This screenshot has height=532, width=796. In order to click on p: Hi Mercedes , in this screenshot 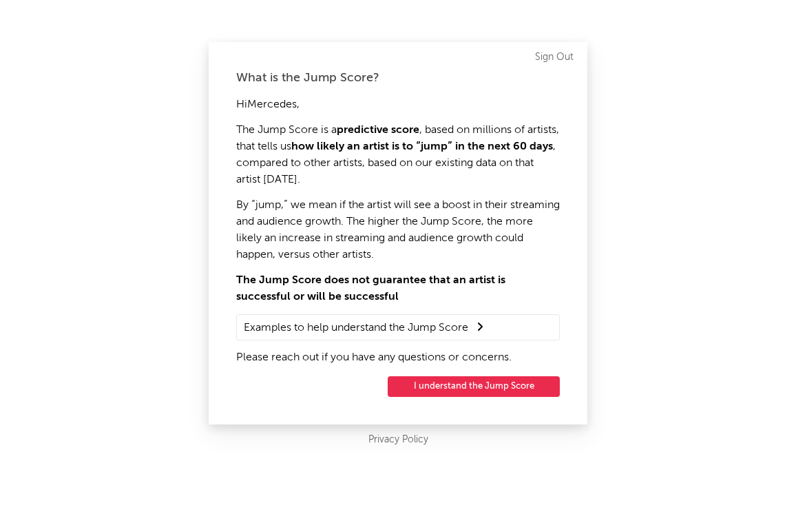, I will do `click(398, 105)`.